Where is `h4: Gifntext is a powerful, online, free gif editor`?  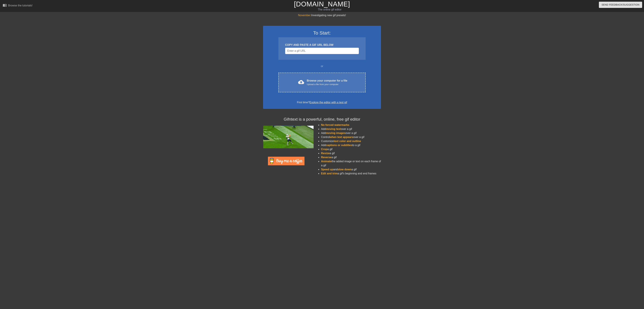
h4: Gifntext is a powerful, online, free gif editor is located at coordinates (322, 119).